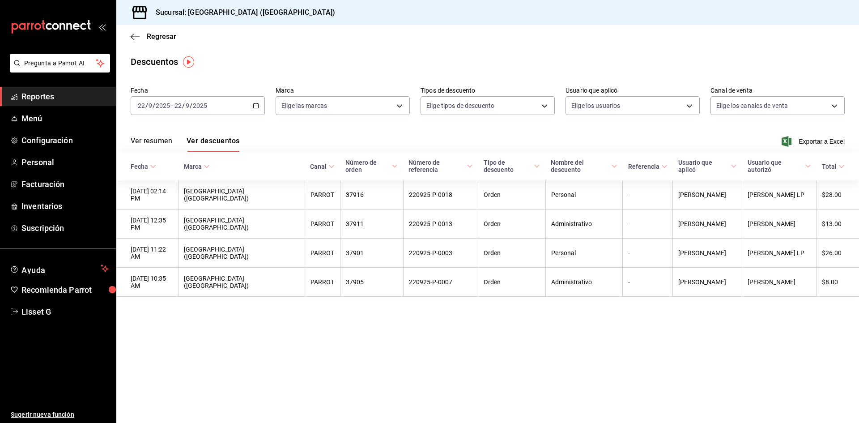 The width and height of the screenshot is (859, 423). I want to click on span: Total, so click(833, 166).